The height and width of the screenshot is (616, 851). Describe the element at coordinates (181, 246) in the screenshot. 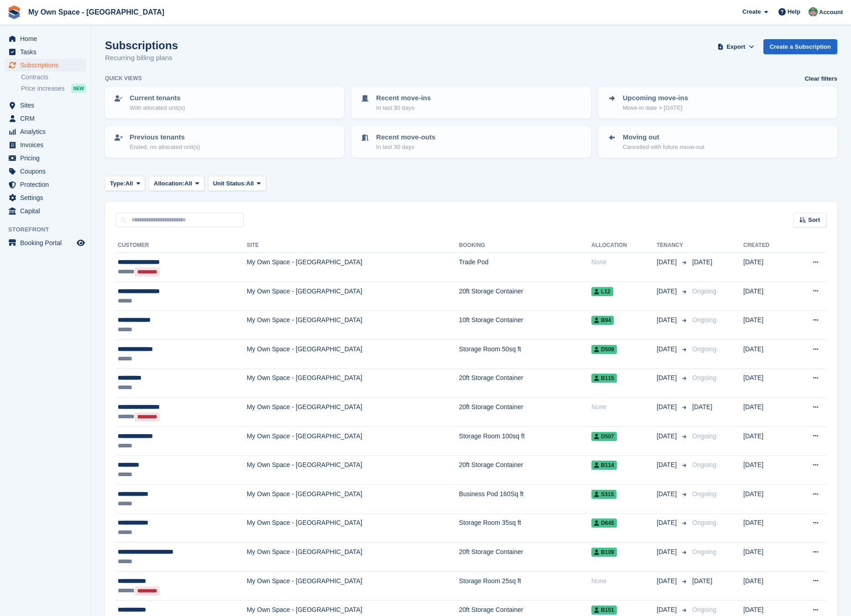

I see `th: Customer` at that location.